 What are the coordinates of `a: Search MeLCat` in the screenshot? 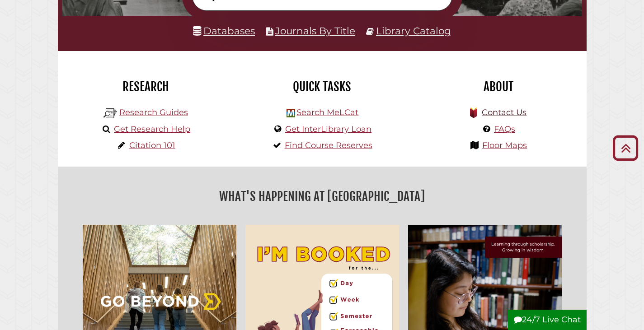 It's located at (327, 112).